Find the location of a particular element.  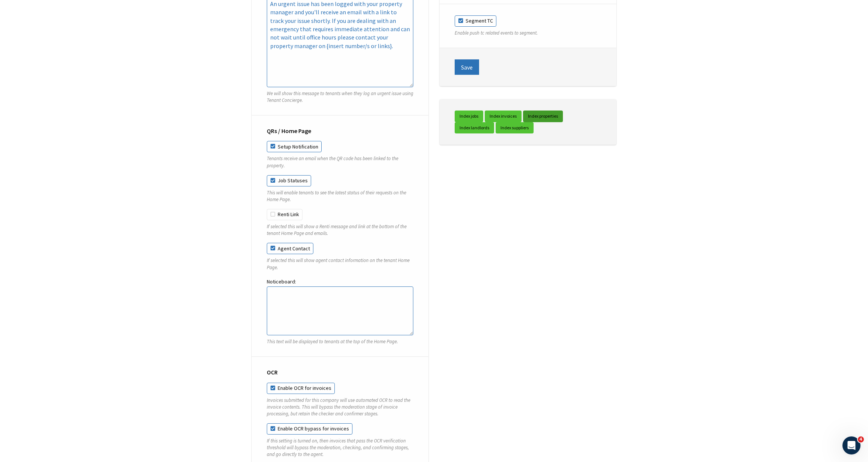

p: This text will be displayed to tenants at the top of the Home Page. is located at coordinates (340, 342).